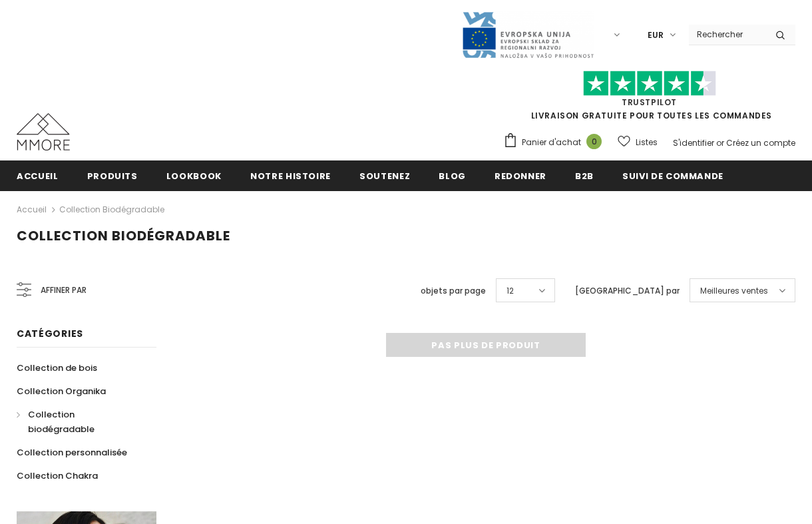  I want to click on a: Panier d'achat 0, so click(556, 142).